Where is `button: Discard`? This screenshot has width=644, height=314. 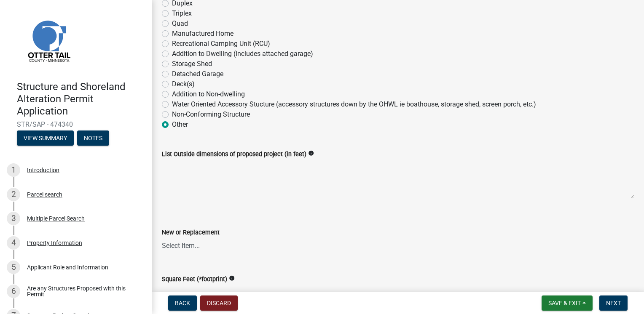
button: Discard is located at coordinates (219, 303).